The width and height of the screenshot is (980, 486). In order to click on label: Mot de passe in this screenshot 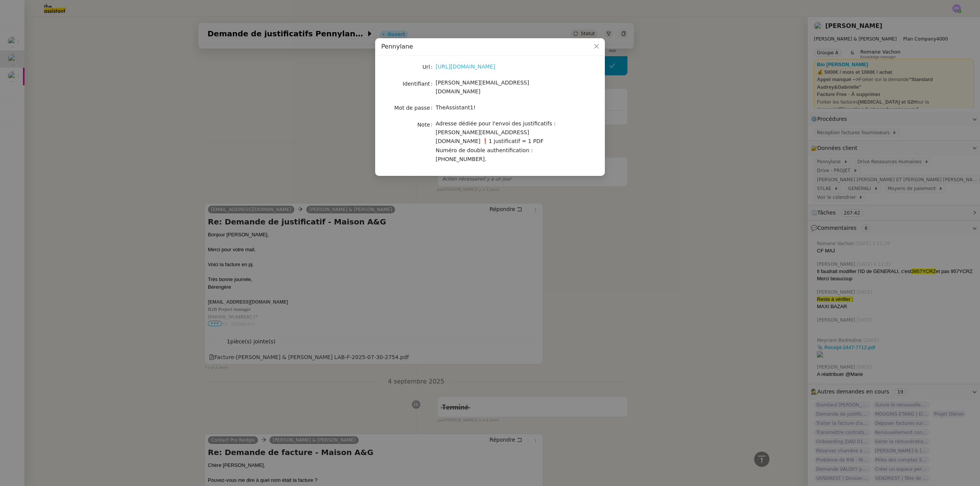, I will do `click(415, 108)`.